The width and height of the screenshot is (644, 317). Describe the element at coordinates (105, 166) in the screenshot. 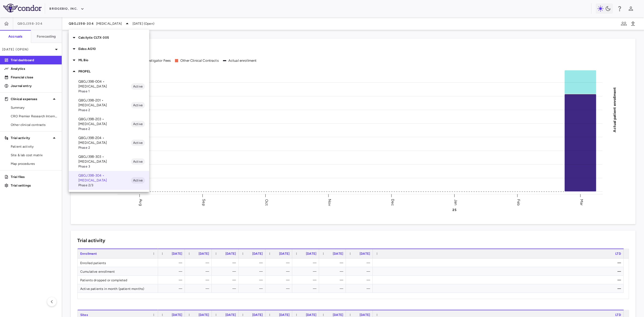

I see `span: Phase 3` at that location.